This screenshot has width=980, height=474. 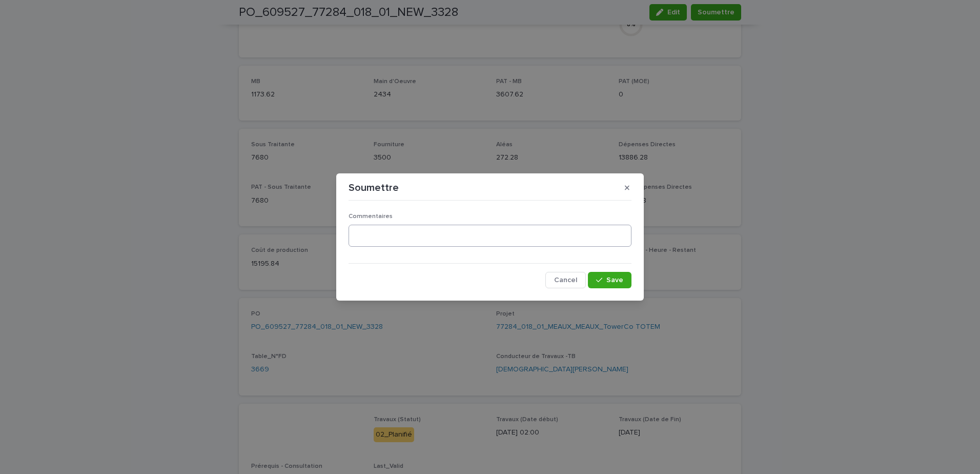 What do you see at coordinates (566, 280) in the screenshot?
I see `span: Cancel` at bounding box center [566, 280].